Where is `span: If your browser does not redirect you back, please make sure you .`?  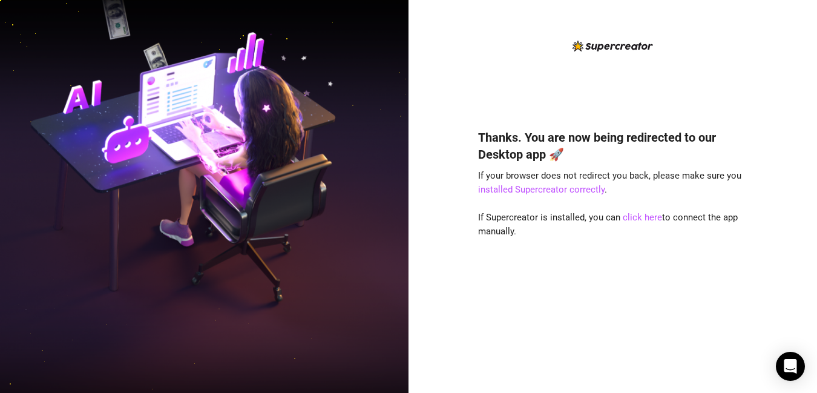 span: If your browser does not redirect you back, please make sure you . is located at coordinates (610, 183).